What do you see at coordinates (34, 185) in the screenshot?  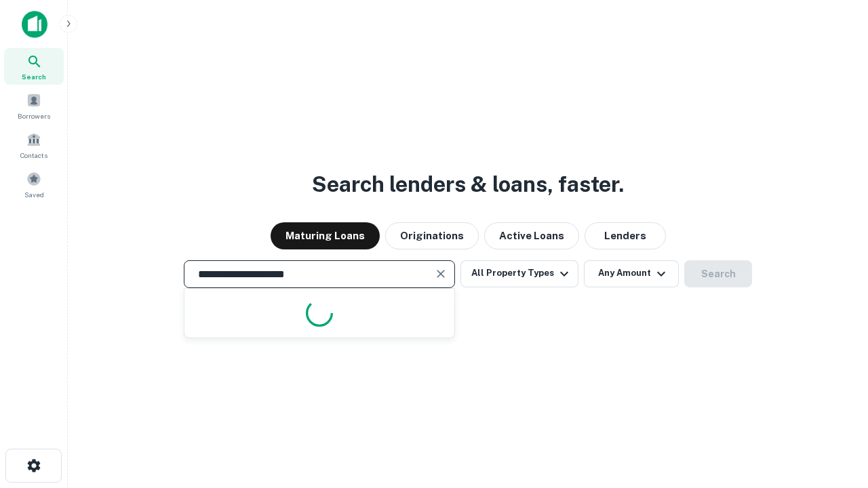 I see `div: Saved` at bounding box center [34, 185].